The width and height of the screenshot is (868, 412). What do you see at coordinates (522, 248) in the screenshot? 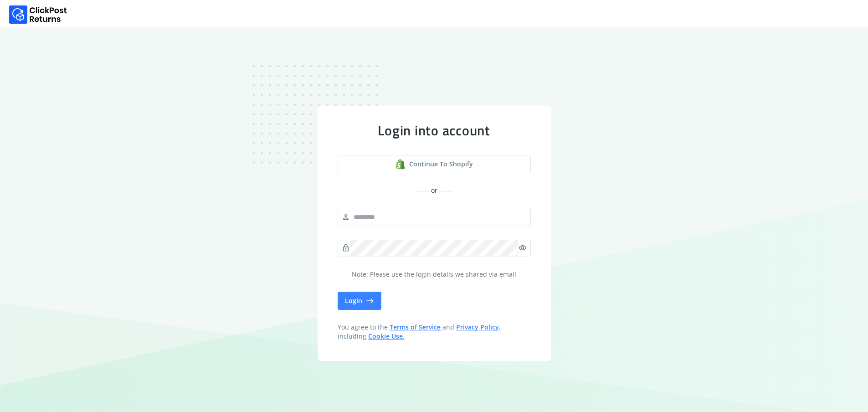
I see `span: visibility` at bounding box center [522, 248].